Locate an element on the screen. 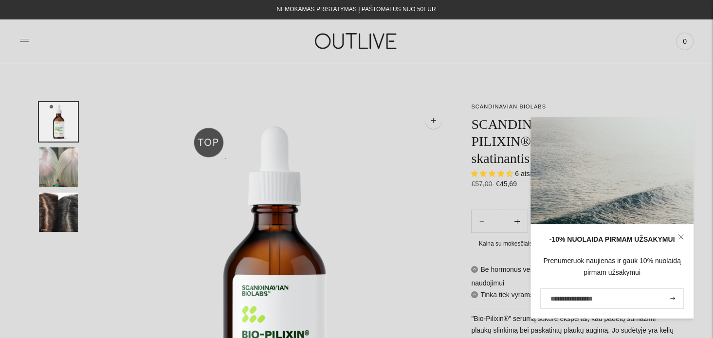 The image size is (713, 338). a: SCANDINAVIAN BIOLABS is located at coordinates (509, 107).